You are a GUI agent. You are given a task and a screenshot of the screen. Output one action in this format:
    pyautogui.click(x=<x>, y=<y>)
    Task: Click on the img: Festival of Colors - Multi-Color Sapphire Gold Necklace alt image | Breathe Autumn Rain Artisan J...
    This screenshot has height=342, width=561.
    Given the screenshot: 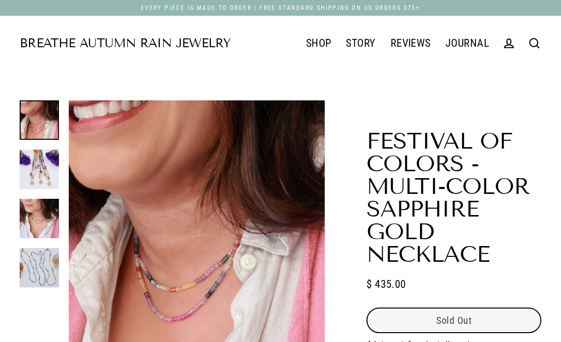 What is the action you would take?
    pyautogui.click(x=39, y=267)
    